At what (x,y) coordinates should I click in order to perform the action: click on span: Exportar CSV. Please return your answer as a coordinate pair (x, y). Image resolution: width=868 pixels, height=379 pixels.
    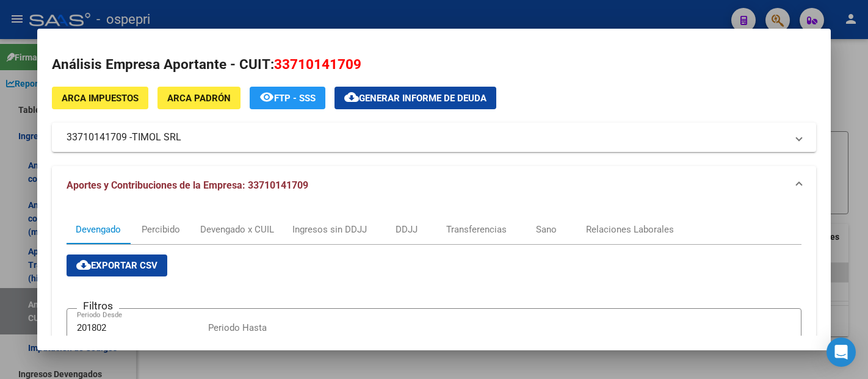
    Looking at the image, I should click on (117, 265).